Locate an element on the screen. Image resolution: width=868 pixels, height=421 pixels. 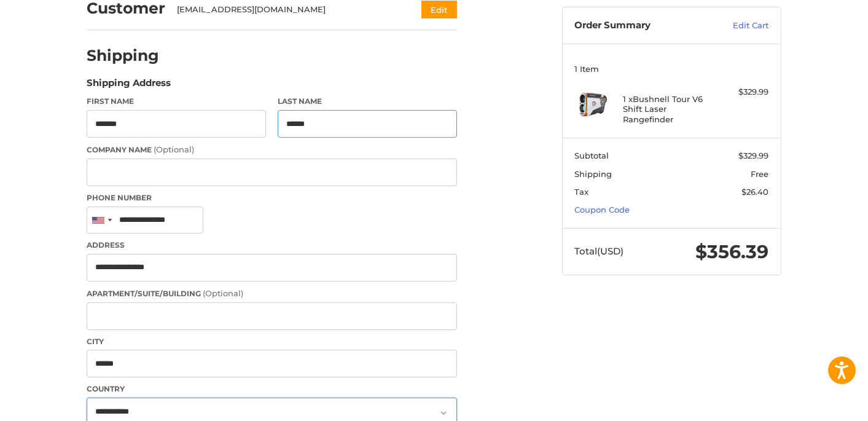
label: Phone Number is located at coordinates (272, 198).